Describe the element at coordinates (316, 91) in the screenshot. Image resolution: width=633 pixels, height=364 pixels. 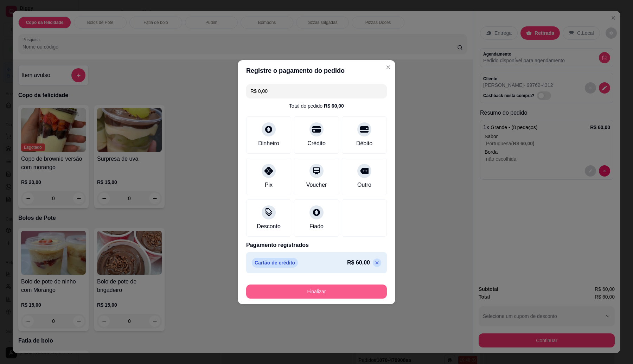
I see `input: Ex.: hambúrguer de cordeiro` at that location.